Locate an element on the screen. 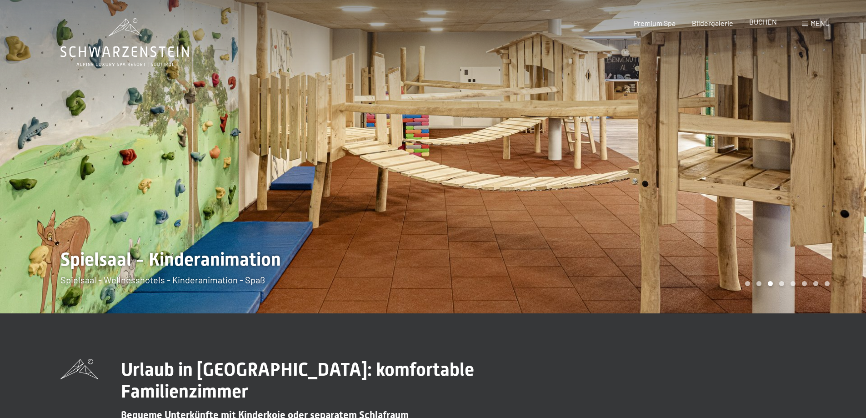 This screenshot has height=418, width=866. div: Carousel Page 8 is located at coordinates (827, 283).